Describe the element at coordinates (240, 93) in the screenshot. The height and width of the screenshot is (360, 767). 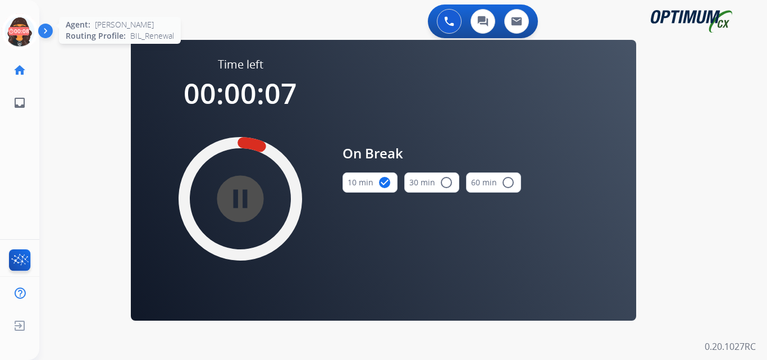
I see `span: 00:00:07` at that location.